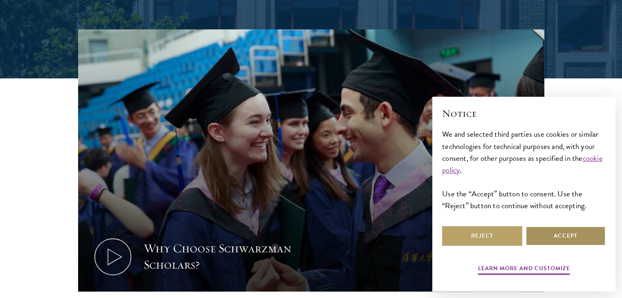 This screenshot has height=298, width=622. Describe the element at coordinates (219, 257) in the screenshot. I see `div: Why Choose Schwarzman Scholars?` at that location.